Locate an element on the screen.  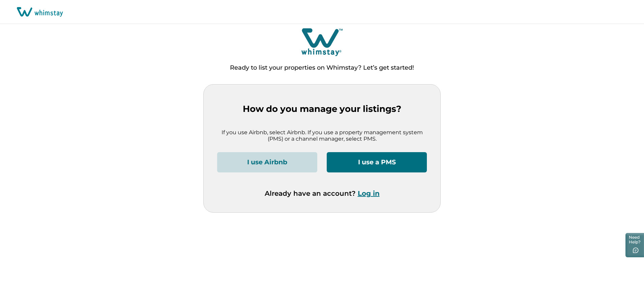
button: I use a PMS is located at coordinates (377, 162).